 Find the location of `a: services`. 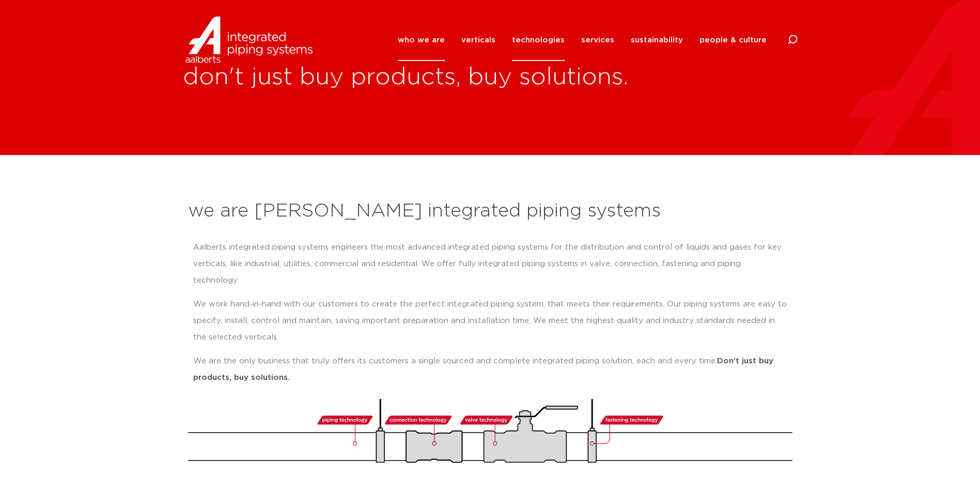

a: services is located at coordinates (598, 40).